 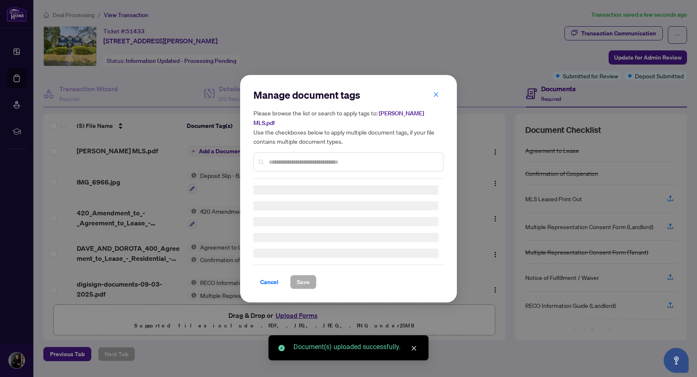 I want to click on span: check-circle, so click(x=281, y=348).